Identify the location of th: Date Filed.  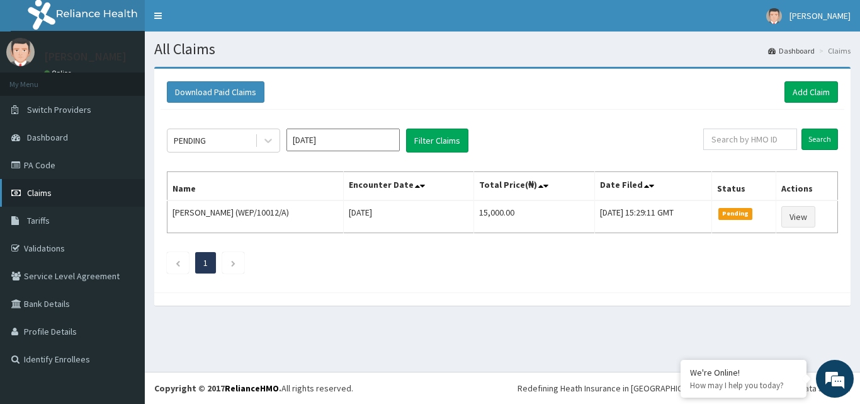
(653, 186).